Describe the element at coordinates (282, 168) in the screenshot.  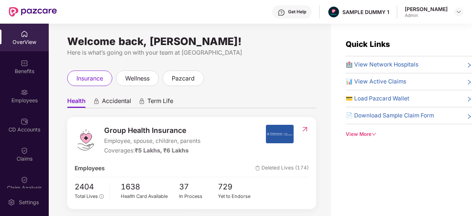
I see `span: Deleted Lives (174)` at that location.